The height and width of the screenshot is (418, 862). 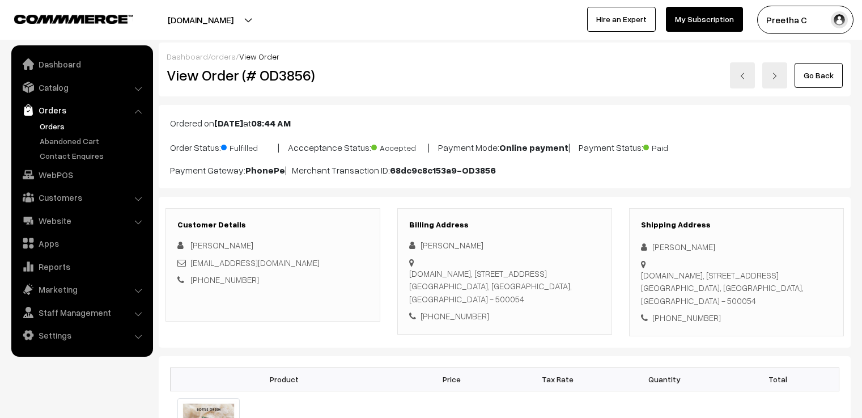 I want to click on h3: Shipping Address, so click(x=736, y=224).